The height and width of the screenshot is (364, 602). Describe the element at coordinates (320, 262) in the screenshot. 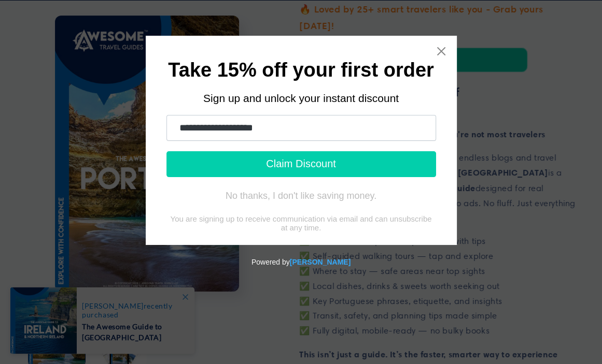

I see `a: Powered by Tydal` at that location.